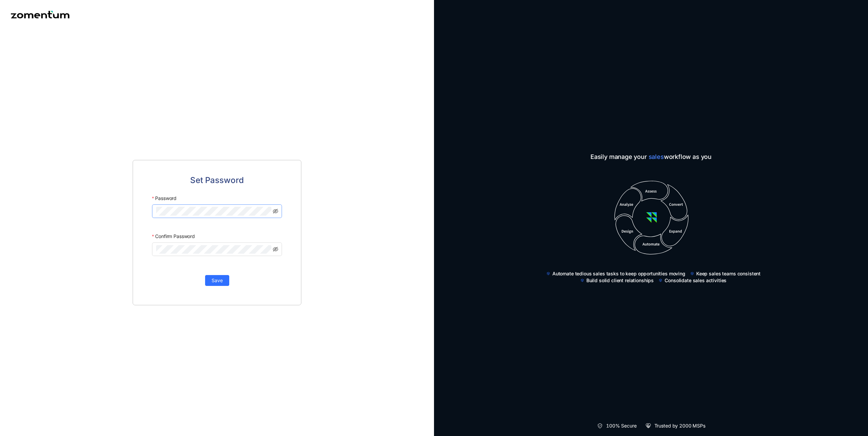  Describe the element at coordinates (680, 426) in the screenshot. I see `span: Trusted by 2000 MSPs` at that location.